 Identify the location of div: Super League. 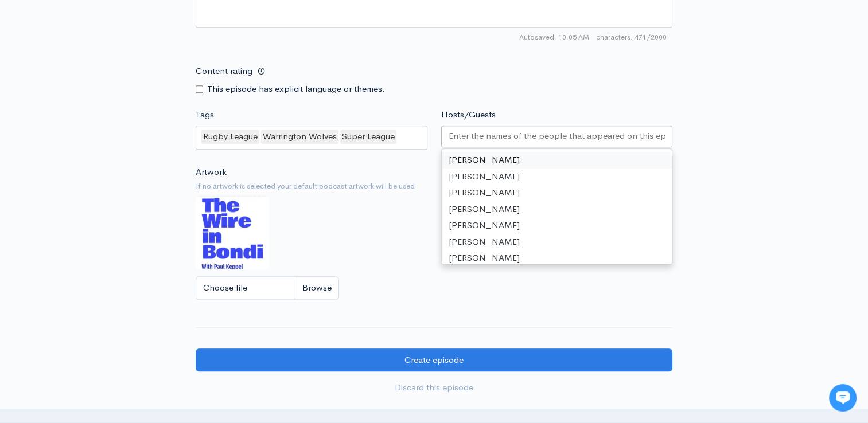
(368, 137).